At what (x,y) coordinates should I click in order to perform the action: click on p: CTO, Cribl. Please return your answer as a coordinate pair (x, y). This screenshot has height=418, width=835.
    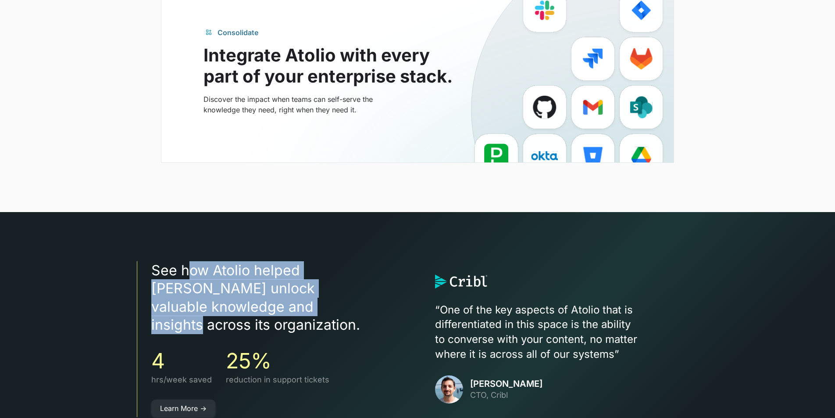
    Looking at the image, I should click on (506, 394).